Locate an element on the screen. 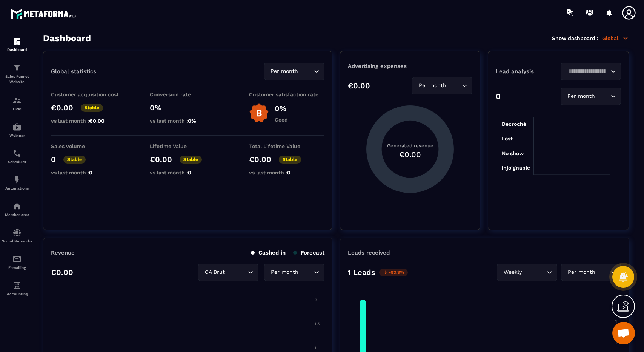 The height and width of the screenshot is (352, 644). p: Total Lifetime Value is located at coordinates (286, 146).